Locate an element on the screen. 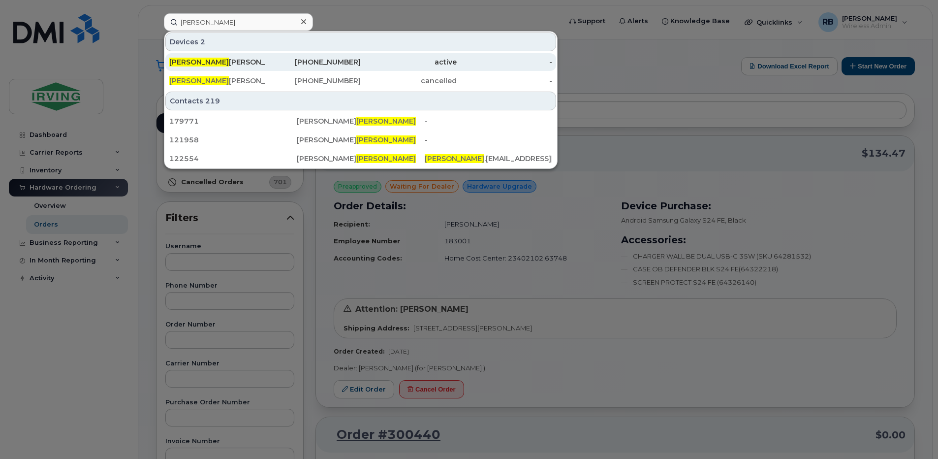 The width and height of the screenshot is (938, 459). div: active is located at coordinates (408, 62).